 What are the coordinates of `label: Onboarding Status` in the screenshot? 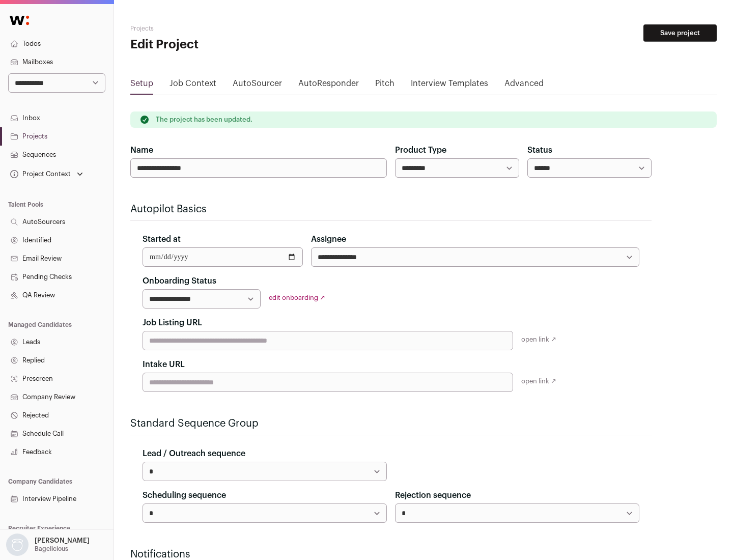 It's located at (179, 281).